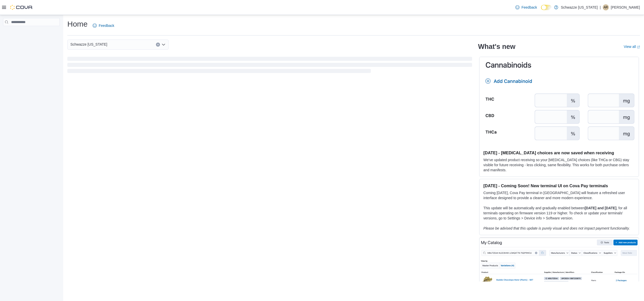 The width and height of the screenshot is (644, 301). What do you see at coordinates (270, 66) in the screenshot?
I see `span: Loading` at bounding box center [270, 66].